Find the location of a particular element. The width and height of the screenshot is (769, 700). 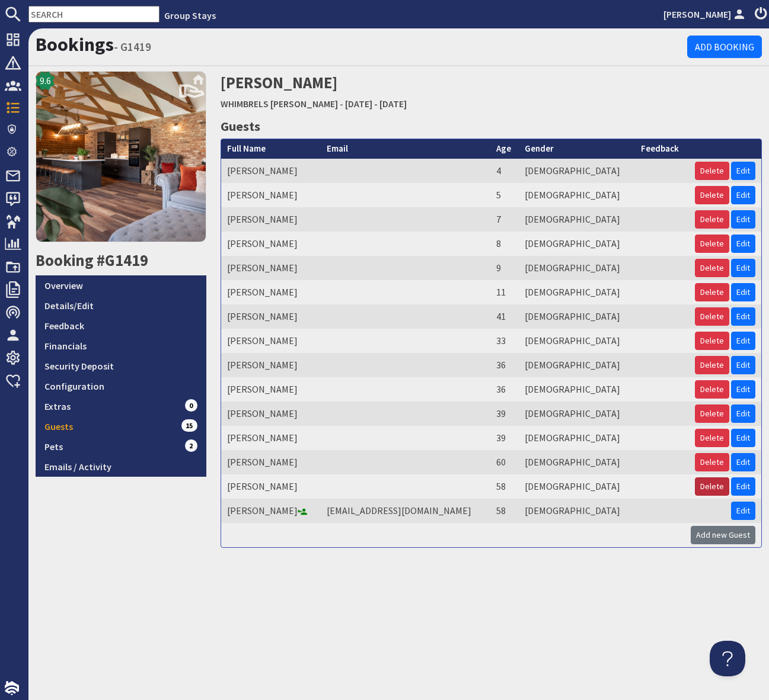

span: 2 is located at coordinates (192, 446).